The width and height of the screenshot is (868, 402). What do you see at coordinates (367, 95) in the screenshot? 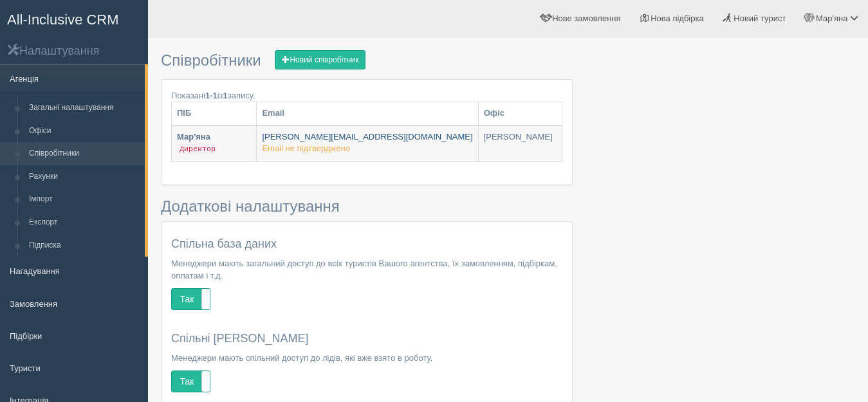
I see `div: Показані із запису.` at bounding box center [367, 95].